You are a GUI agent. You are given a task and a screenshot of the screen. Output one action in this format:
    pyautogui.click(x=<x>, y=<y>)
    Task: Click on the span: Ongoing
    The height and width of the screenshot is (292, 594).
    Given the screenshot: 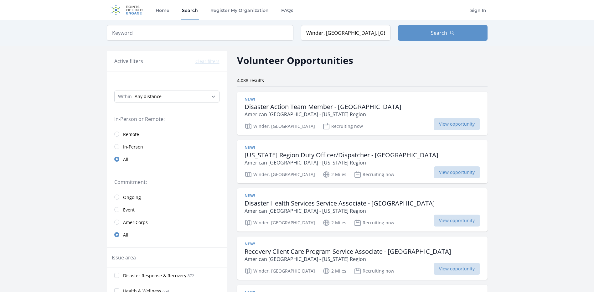 What is the action you would take?
    pyautogui.click(x=132, y=197)
    